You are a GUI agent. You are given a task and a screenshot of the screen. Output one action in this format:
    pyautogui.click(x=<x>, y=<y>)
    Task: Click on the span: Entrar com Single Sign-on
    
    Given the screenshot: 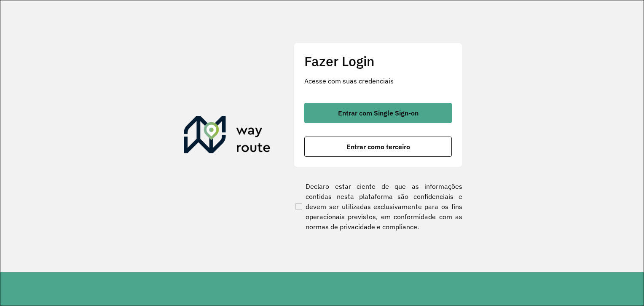 What is the action you would take?
    pyautogui.click(x=378, y=113)
    